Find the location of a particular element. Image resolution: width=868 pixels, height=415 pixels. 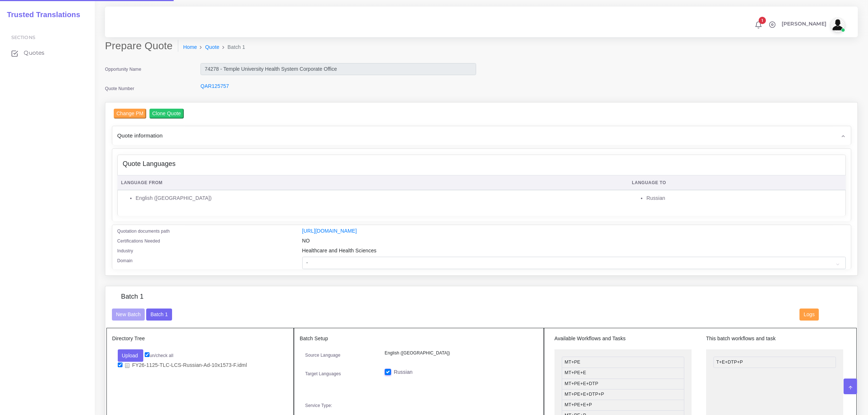

label: Service Type: is located at coordinates (318, 406).